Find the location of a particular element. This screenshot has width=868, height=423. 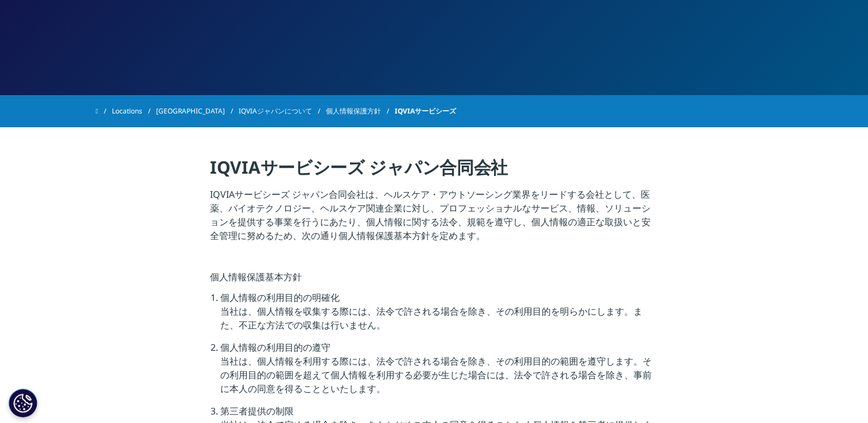

a: IQVIAジャパンについて is located at coordinates (282, 111).